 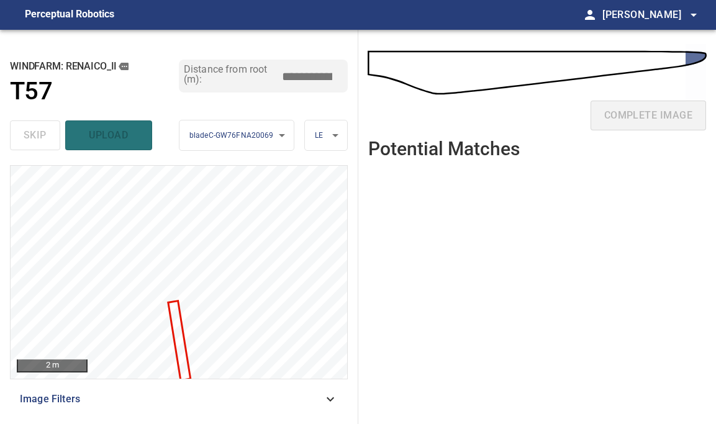 I want to click on span: bladeC-GW76FNA20069, so click(x=232, y=135).